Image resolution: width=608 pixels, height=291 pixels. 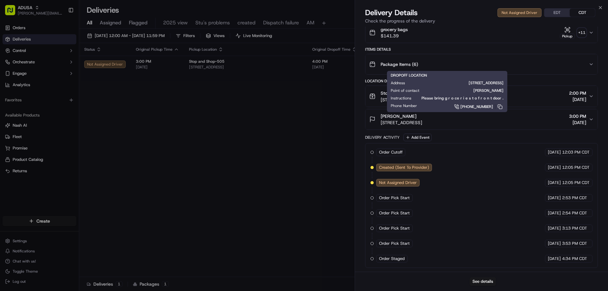 I want to click on span: DROPOFF LOCATION, so click(x=409, y=75).